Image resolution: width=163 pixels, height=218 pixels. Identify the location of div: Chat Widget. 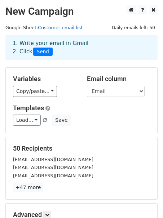
(145, 201).